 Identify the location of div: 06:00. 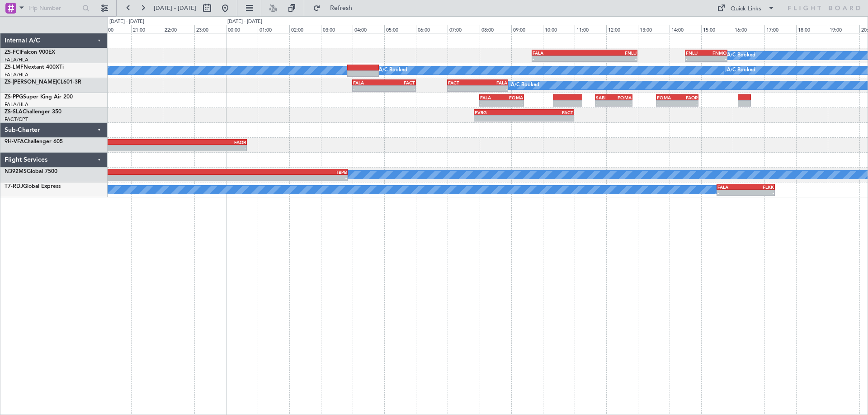
(432, 29).